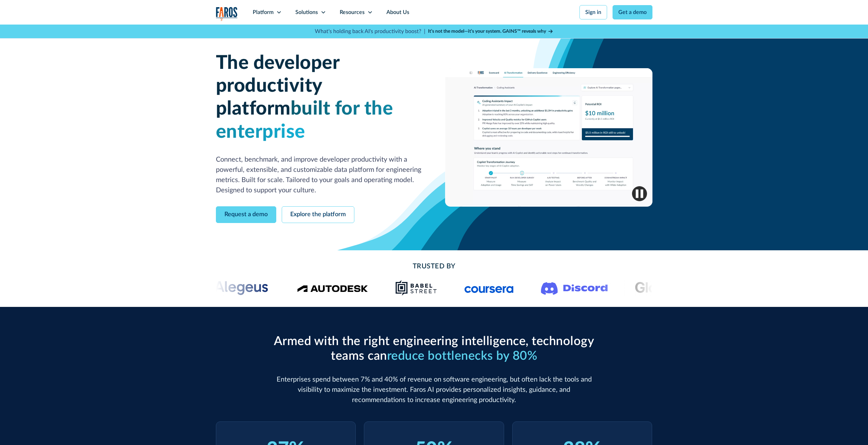  Describe the element at coordinates (370, 31) in the screenshot. I see `p: What's holding back AI's productivity boost? |` at that location.